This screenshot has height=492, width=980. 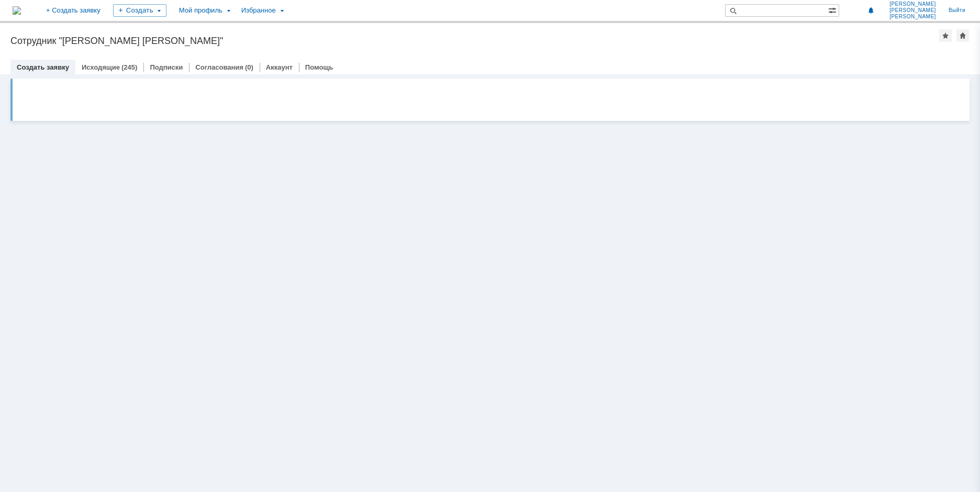 What do you see at coordinates (963, 36) in the screenshot?
I see `div: Сделать домашней страницей` at bounding box center [963, 36].